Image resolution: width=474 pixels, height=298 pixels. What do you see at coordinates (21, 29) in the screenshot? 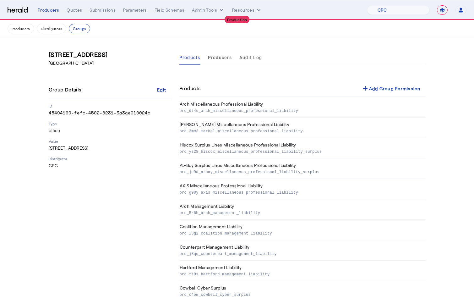
I see `button: Producers` at bounding box center [21, 29].